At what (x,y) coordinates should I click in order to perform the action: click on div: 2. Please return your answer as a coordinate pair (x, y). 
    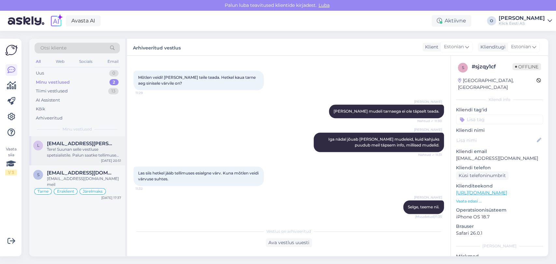
    Looking at the image, I should click on (114, 82).